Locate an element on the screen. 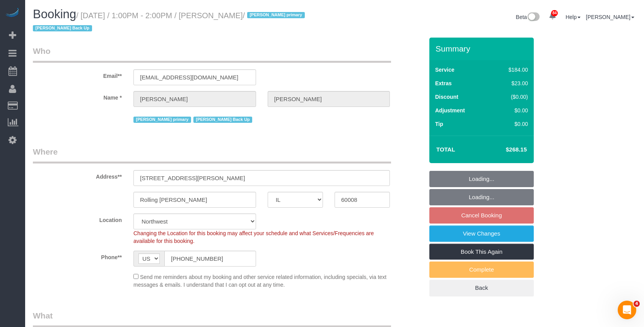 Image resolution: width=644 pixels, height=327 pixels. div: $184.00 is located at coordinates (510, 70).